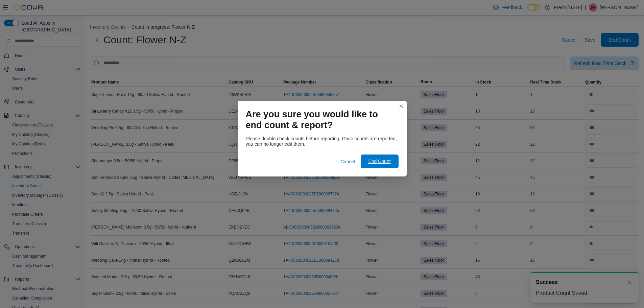  Describe the element at coordinates (401, 106) in the screenshot. I see `button: Closes this modal window` at that location.